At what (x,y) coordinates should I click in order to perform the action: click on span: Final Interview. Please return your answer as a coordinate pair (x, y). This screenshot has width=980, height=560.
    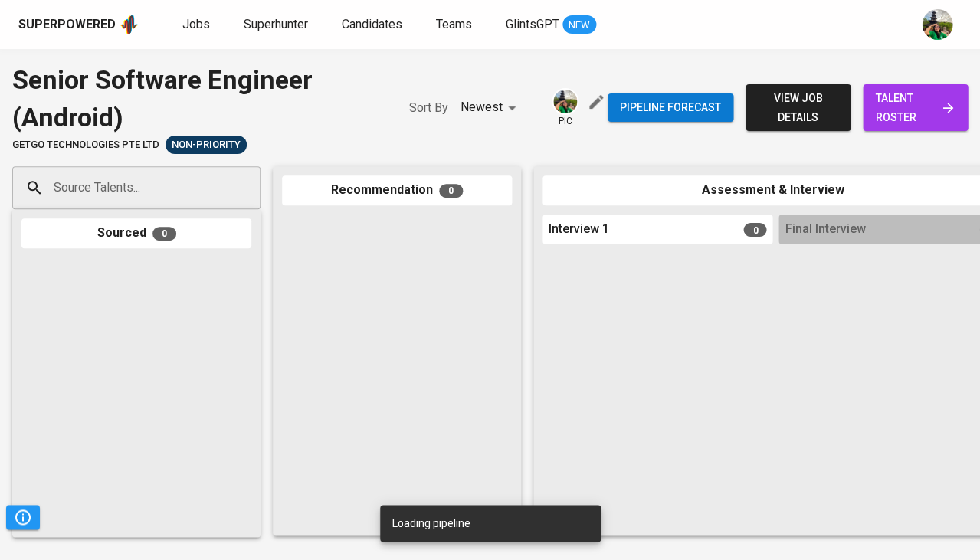
    Looking at the image, I should click on (825, 229).